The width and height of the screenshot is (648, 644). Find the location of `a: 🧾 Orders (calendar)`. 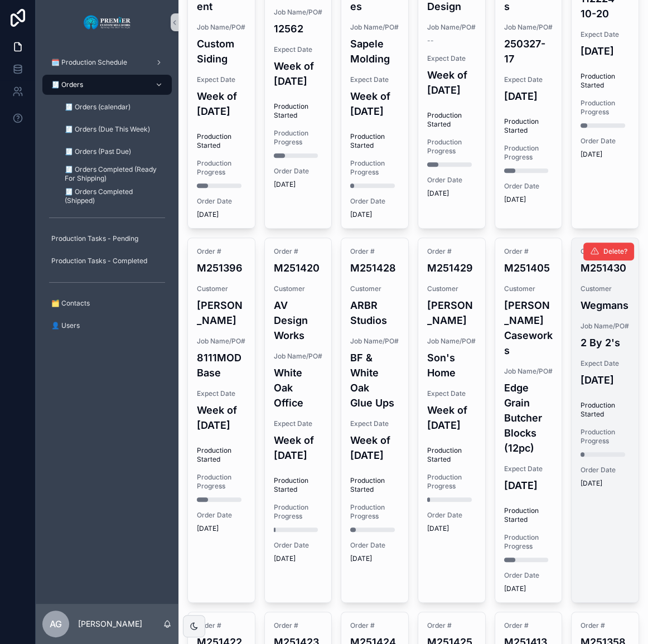

a: 🧾 Orders (calendar) is located at coordinates (114, 107).